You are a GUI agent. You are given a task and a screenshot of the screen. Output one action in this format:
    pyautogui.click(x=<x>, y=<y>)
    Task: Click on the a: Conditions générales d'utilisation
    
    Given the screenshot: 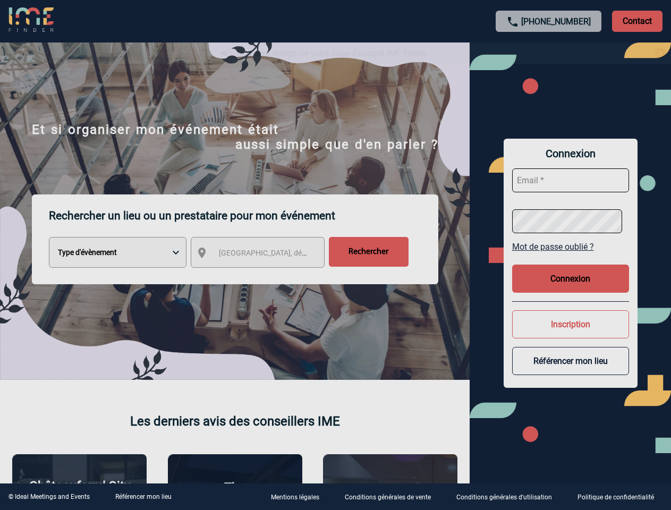 What is the action you would take?
    pyautogui.click(x=509, y=497)
    